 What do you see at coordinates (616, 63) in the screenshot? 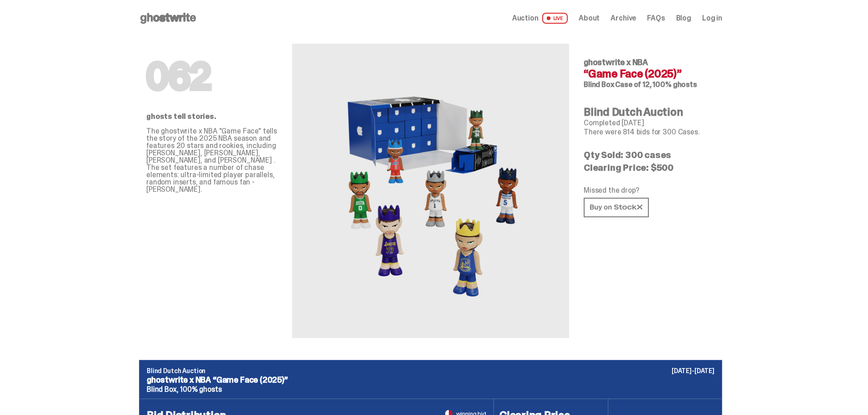
I see `span: ghostwrite x NBA` at bounding box center [616, 63].